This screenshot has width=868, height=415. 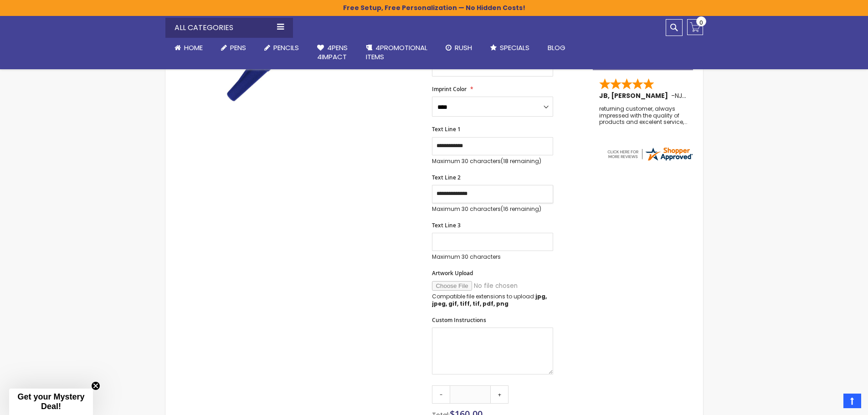 I want to click on a: 4PROMOTIONALITEMS, so click(x=397, y=52).